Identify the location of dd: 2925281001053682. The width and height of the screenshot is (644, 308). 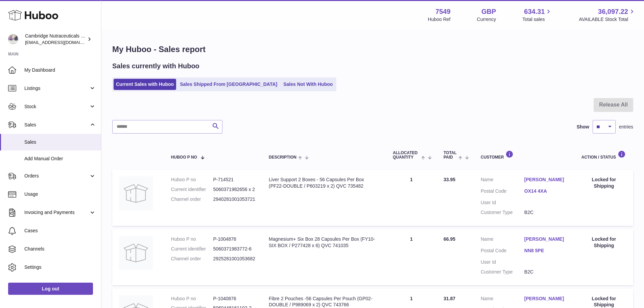
(234, 259).